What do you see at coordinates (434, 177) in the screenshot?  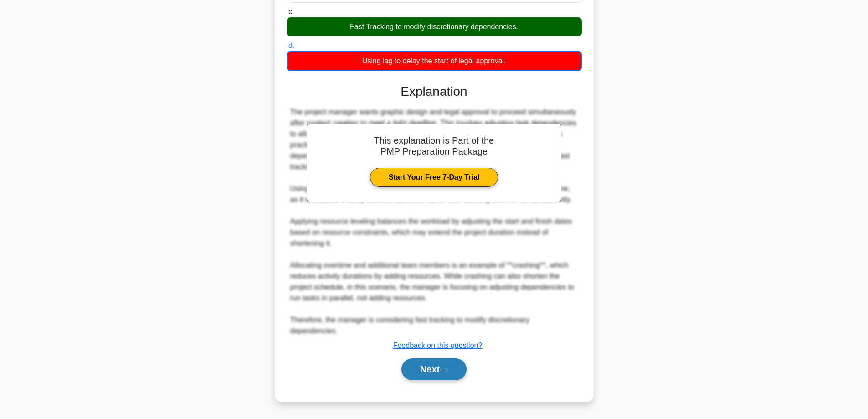 I see `a: Start Your Free 7-Day Trial` at bounding box center [434, 177].